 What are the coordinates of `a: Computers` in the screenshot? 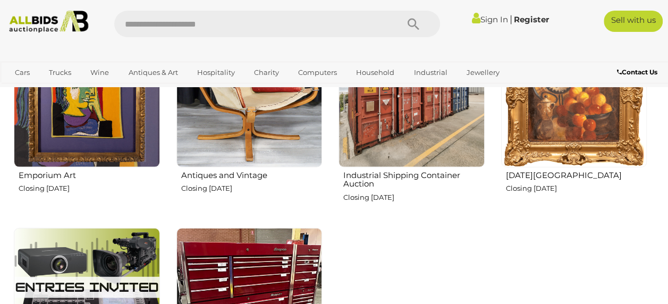 It's located at (317, 72).